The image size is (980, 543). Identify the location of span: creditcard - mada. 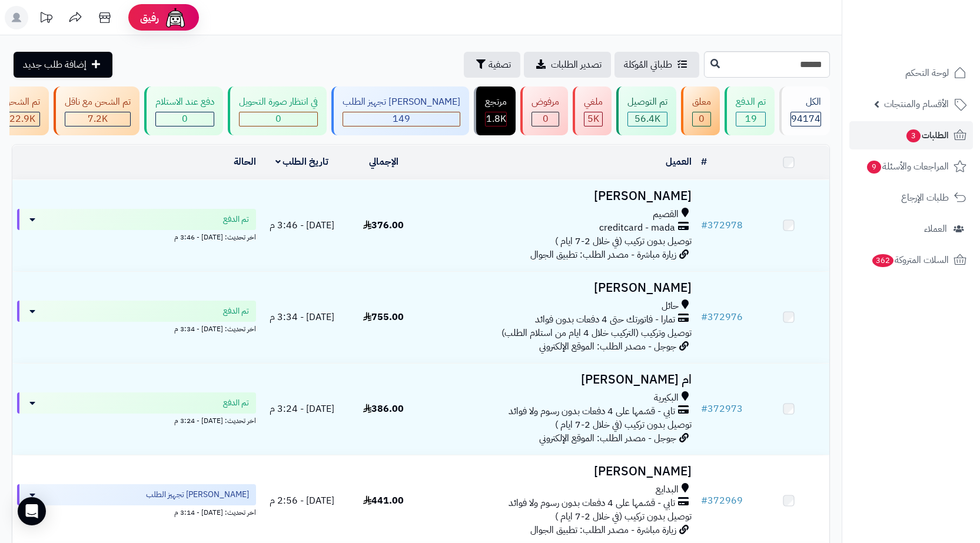
(637, 228).